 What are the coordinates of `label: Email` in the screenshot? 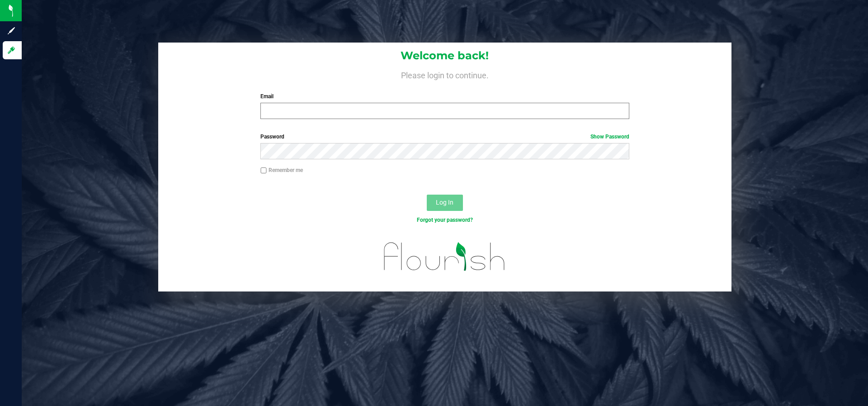 It's located at (444, 96).